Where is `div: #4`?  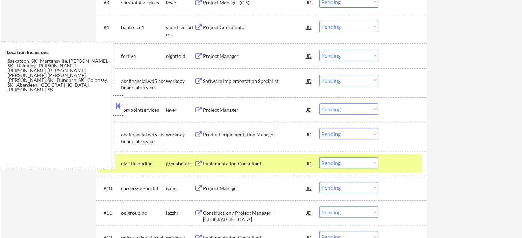 div: #4 is located at coordinates (109, 27).